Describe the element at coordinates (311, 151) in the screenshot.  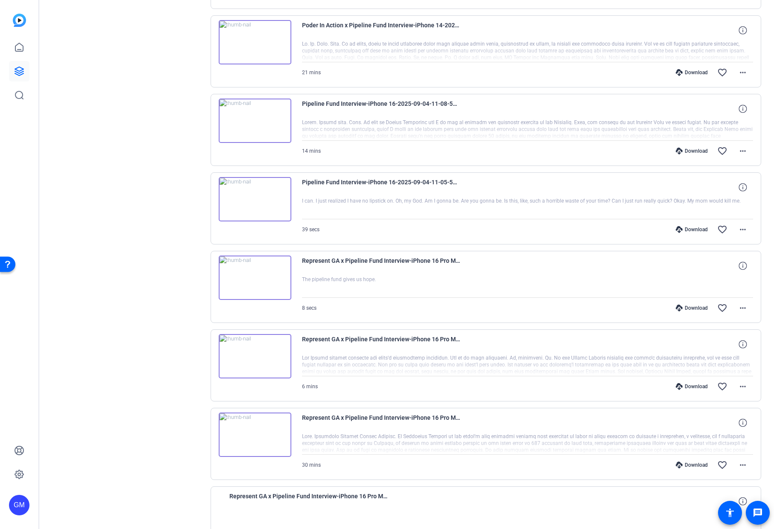
I see `span: 14 mins` at that location.